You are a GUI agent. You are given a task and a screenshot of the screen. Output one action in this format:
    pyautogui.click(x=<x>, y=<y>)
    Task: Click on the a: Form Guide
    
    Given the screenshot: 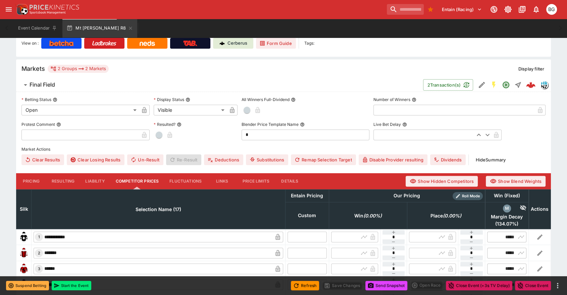 What is the action you would take?
    pyautogui.click(x=276, y=43)
    